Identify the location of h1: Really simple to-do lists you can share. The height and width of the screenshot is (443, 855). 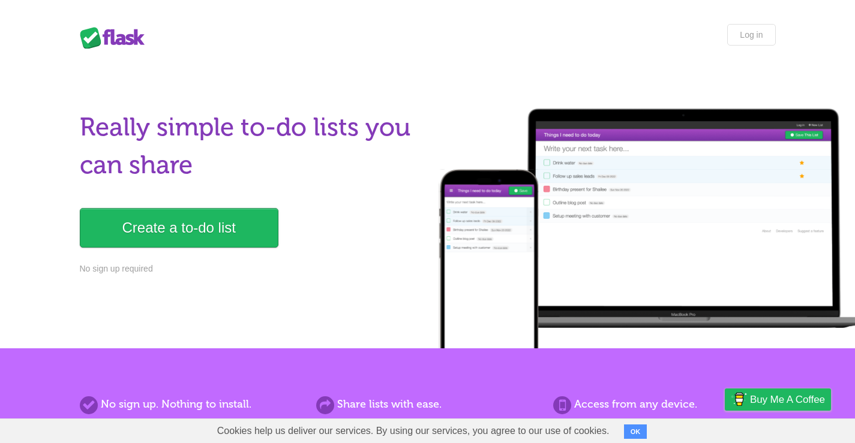
(250, 146).